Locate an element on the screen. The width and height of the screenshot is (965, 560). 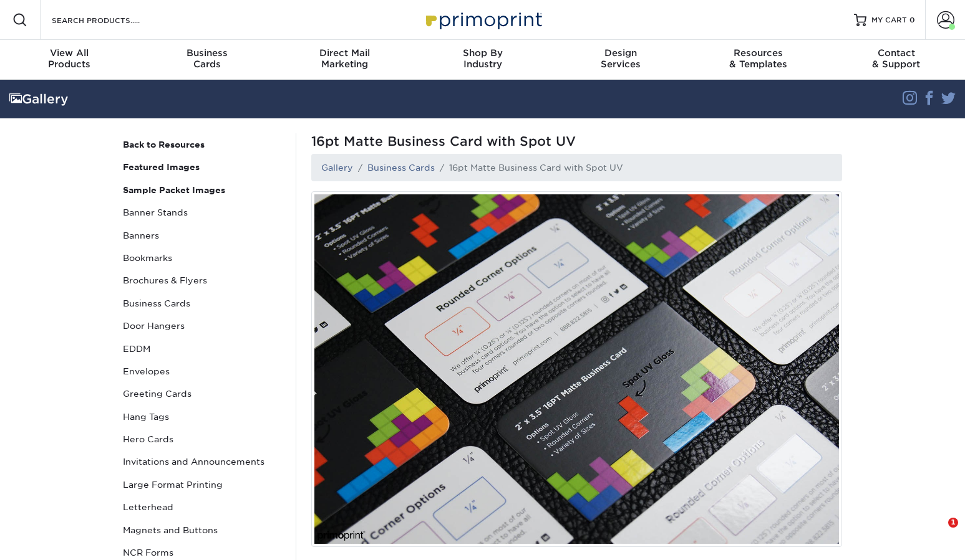
li: 16pt Matte Business Card with Spot UV is located at coordinates (529, 167).